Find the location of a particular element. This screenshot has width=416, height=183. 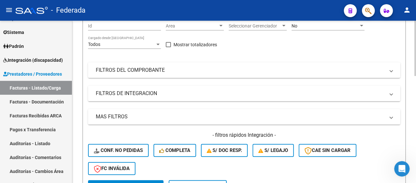

button: S/ Doc Resp. is located at coordinates (224, 150).